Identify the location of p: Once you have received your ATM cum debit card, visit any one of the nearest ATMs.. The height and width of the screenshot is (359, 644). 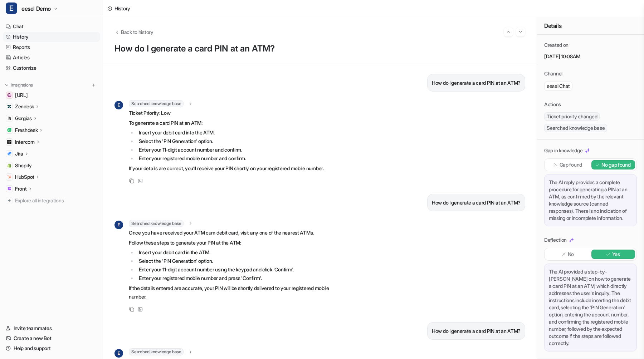
(233, 233).